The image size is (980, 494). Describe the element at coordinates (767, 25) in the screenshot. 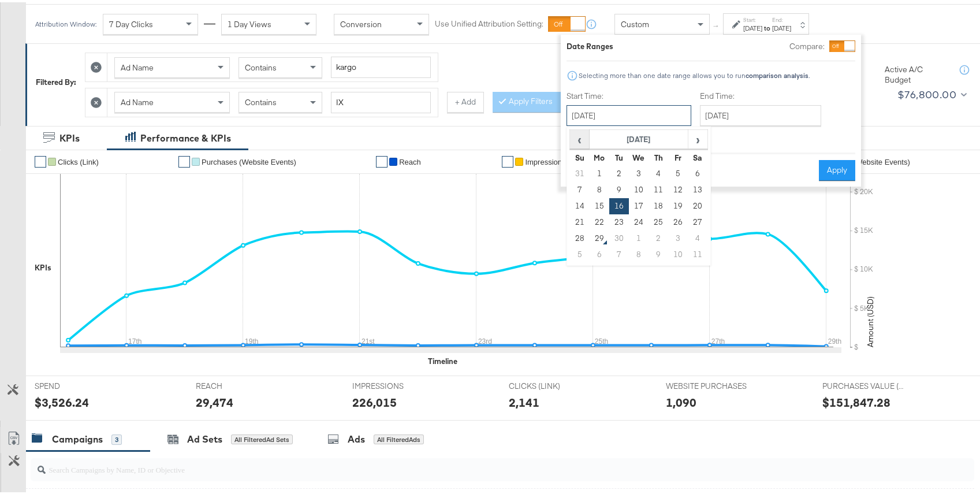

I see `strong: to` at that location.